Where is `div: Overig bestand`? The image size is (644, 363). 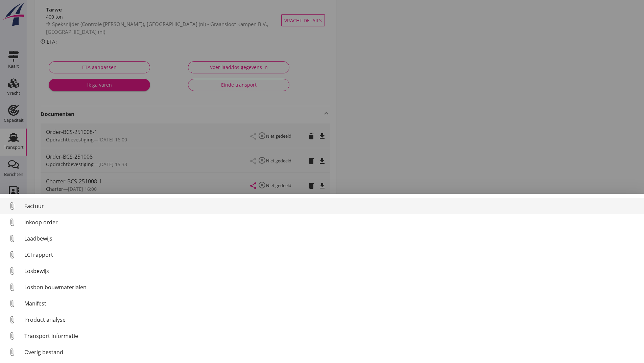 div: Overig bestand is located at coordinates (331, 352).